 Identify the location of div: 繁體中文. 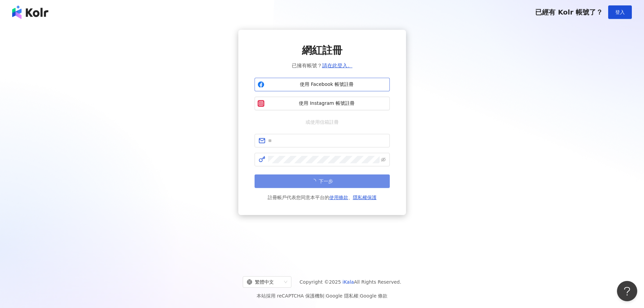
(264, 282).